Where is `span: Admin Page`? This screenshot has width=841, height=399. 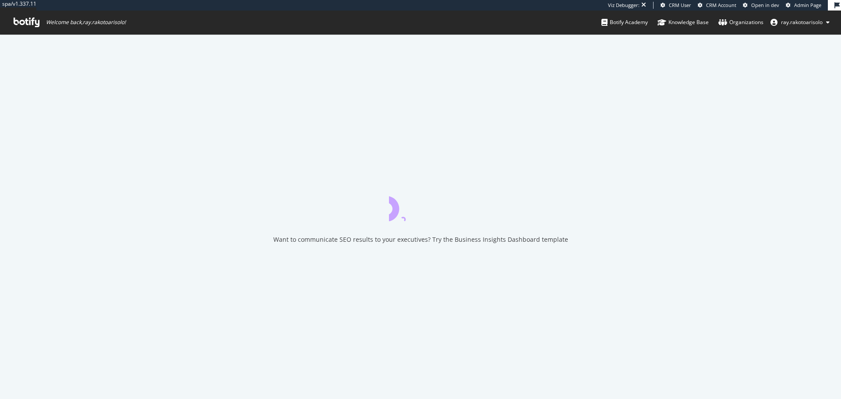
span: Admin Page is located at coordinates (807, 5).